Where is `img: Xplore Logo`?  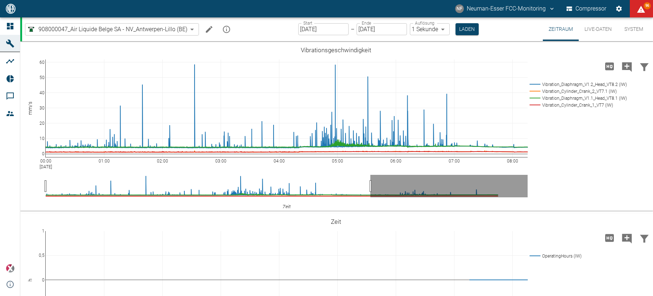 img: Xplore Logo is located at coordinates (10, 268).